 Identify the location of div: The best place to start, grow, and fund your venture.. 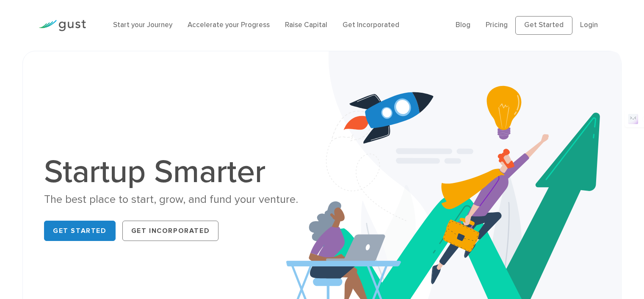
(180, 199).